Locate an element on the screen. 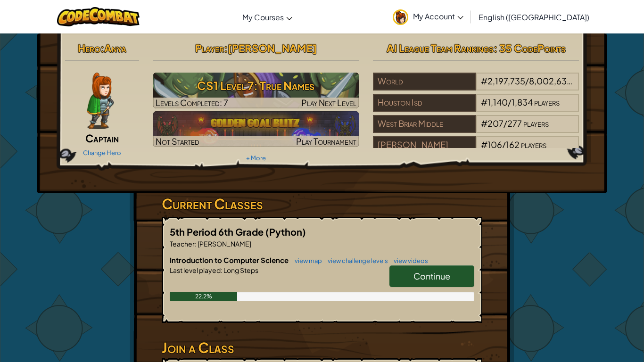 This screenshot has height=362, width=644. span: Play Next Level is located at coordinates (329, 103).